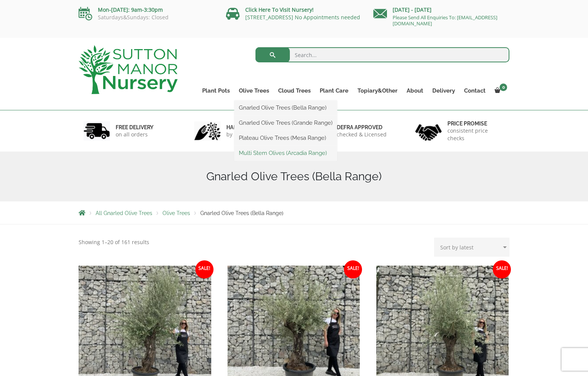 This screenshot has width=588, height=376. I want to click on span: Gnarled Olive Trees (Bella Range), so click(242, 213).